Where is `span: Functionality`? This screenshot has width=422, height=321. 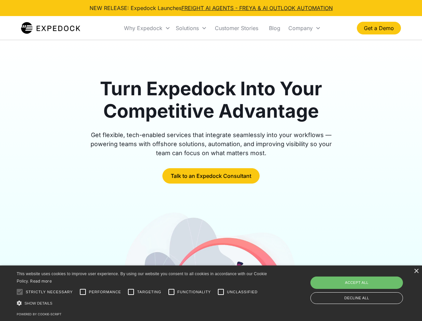 span: Functionality is located at coordinates (194, 292).